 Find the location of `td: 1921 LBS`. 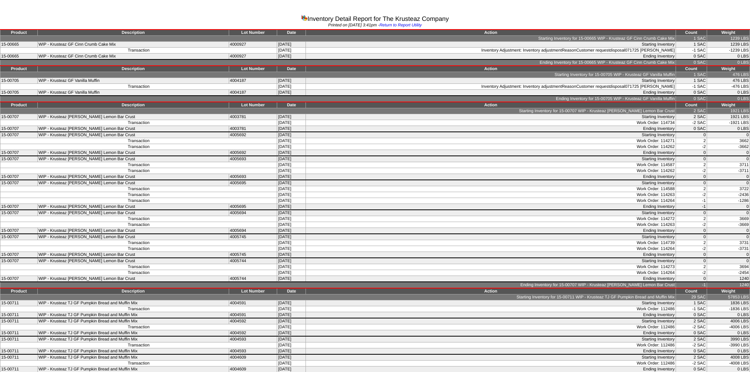

td: 1921 LBS is located at coordinates (728, 117).